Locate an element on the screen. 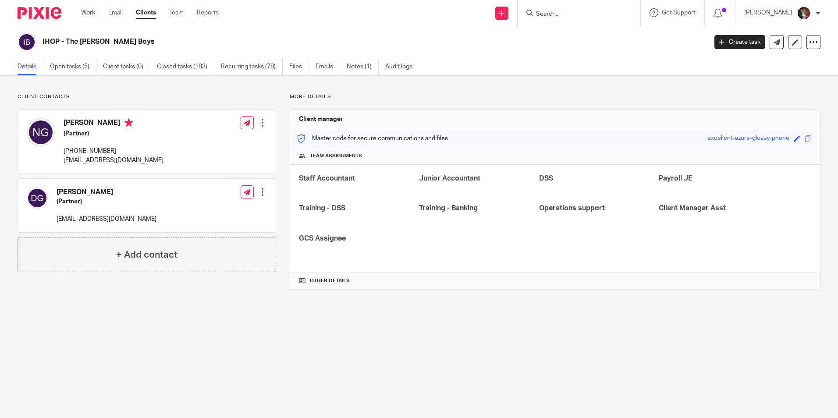  a: Reports is located at coordinates (208, 13).